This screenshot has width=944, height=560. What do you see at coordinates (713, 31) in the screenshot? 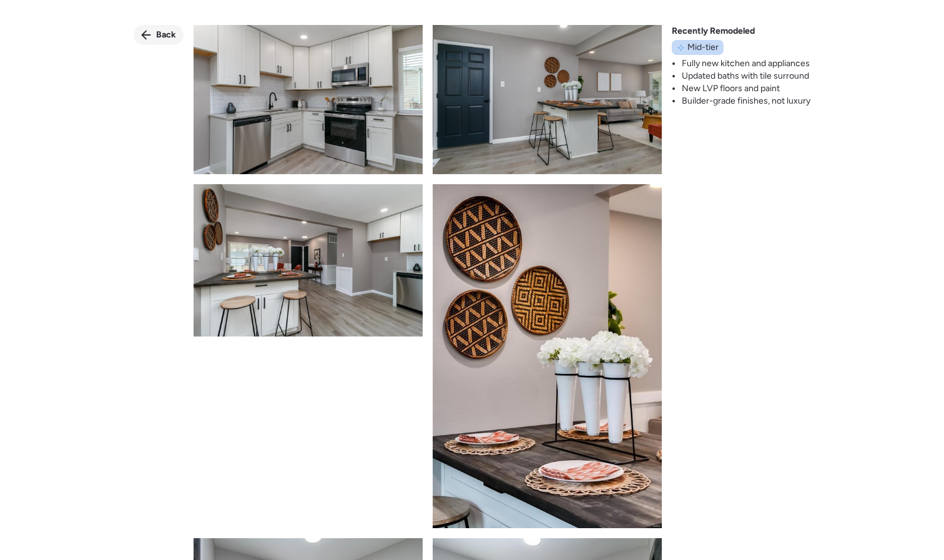
I see `span: Recently Remodeled` at bounding box center [713, 31].